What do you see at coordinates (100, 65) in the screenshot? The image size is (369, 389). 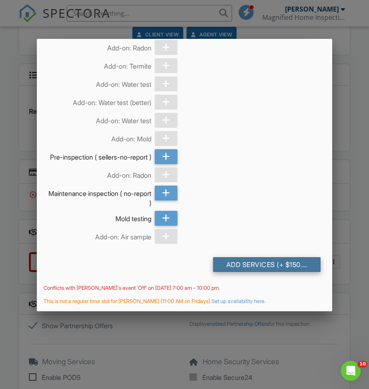 I see `div: Add-on: Termite` at bounding box center [100, 65].